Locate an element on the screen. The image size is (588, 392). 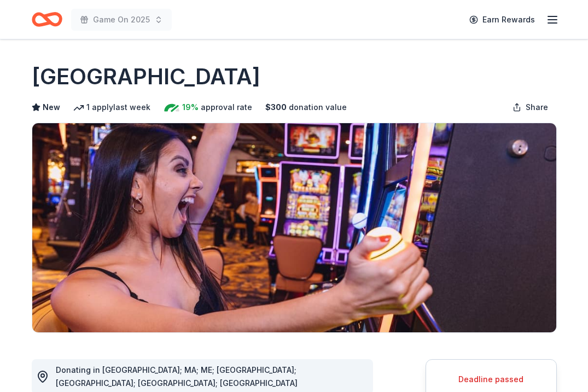
button: Share is located at coordinates (530, 107).